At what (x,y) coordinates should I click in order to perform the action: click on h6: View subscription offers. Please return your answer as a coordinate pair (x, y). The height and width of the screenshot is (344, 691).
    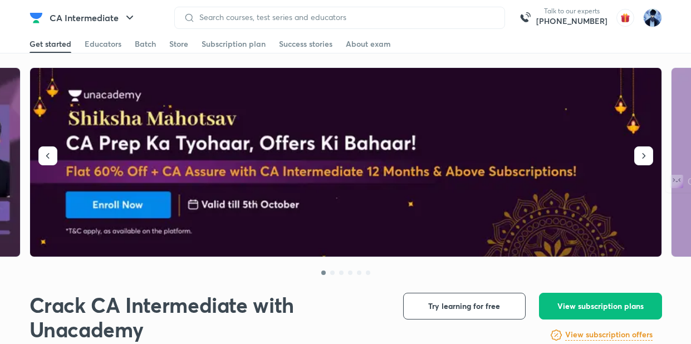
    Looking at the image, I should click on (608, 334).